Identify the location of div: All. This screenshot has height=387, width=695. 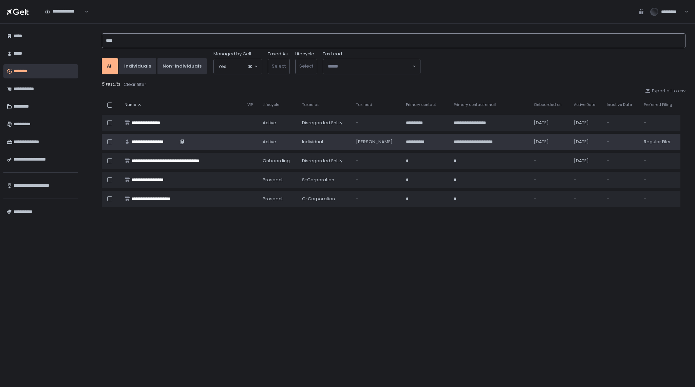
(110, 66).